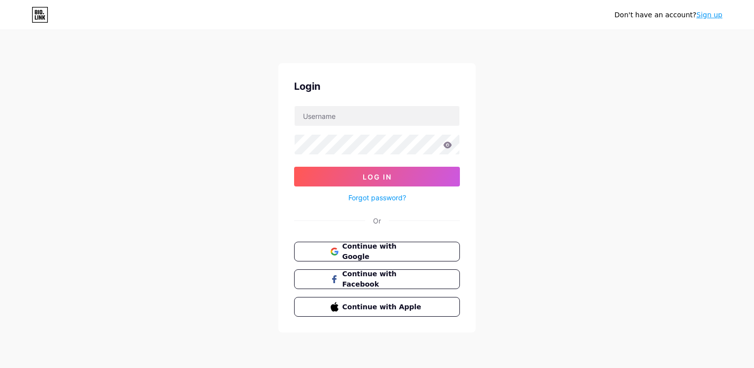  I want to click on div: Or, so click(377, 221).